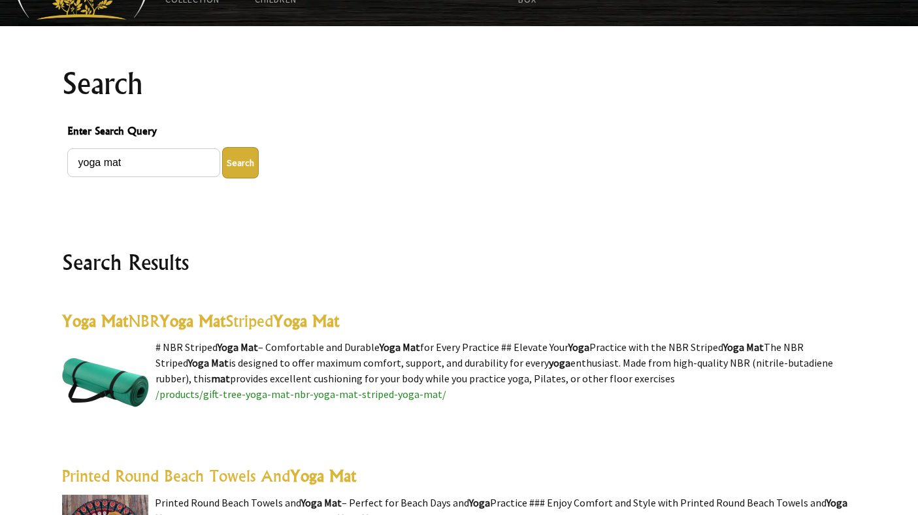 The width and height of the screenshot is (918, 515). What do you see at coordinates (105, 382) in the screenshot?
I see `img: Yoga Mat NBR Yoga Mat Striped Yoga Mat` at bounding box center [105, 382].